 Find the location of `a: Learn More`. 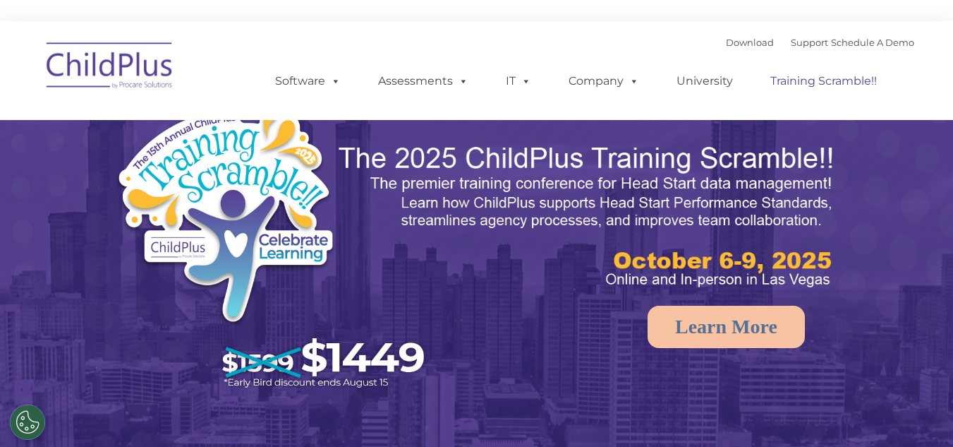

a: Learn More is located at coordinates (726, 327).